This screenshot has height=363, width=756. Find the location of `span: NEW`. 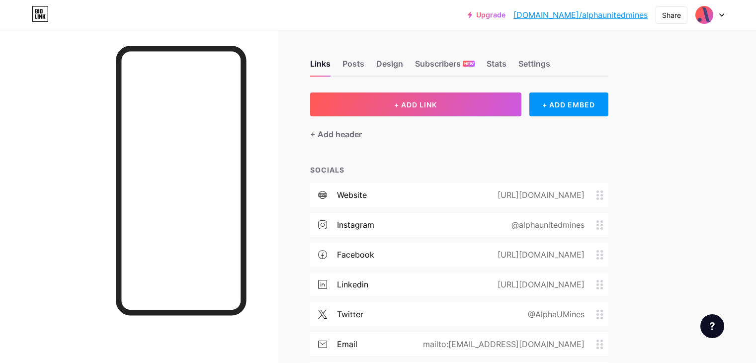

span: NEW is located at coordinates (468, 64).